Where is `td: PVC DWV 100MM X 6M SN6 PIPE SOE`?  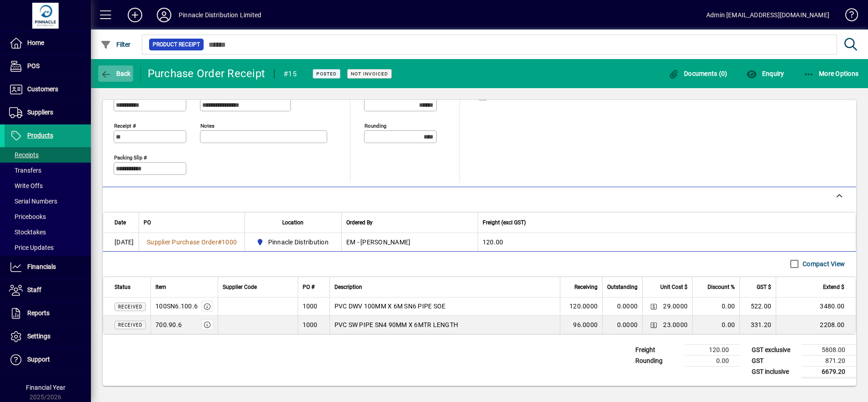
td: PVC DWV 100MM X 6M SN6 PIPE SOE is located at coordinates (445, 307).